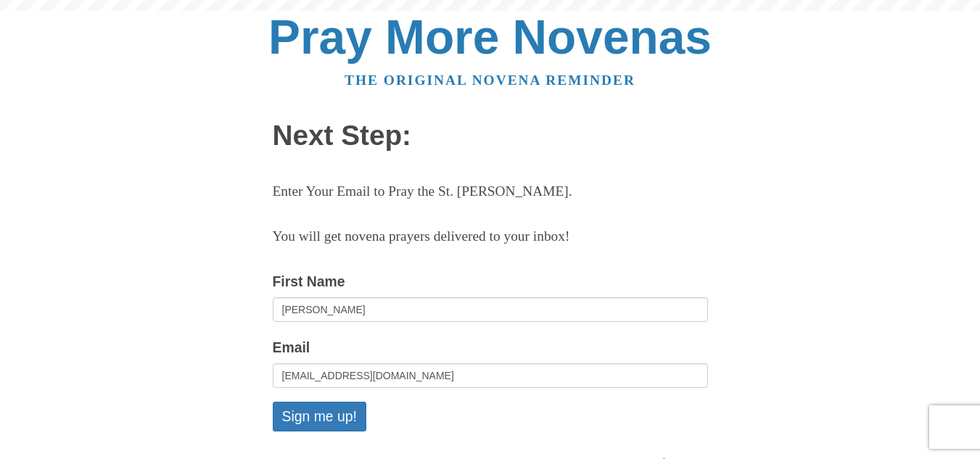 The width and height of the screenshot is (980, 459). Describe the element at coordinates (490, 310) in the screenshot. I see `input: Optional` at that location.